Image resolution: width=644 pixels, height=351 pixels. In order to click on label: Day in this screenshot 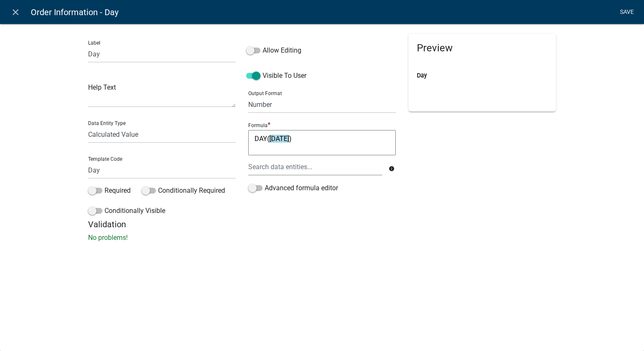, I will do `click(422, 76)`.